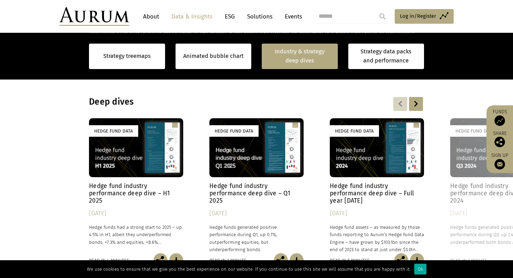  I want to click on a: Sign up, so click(500, 161).